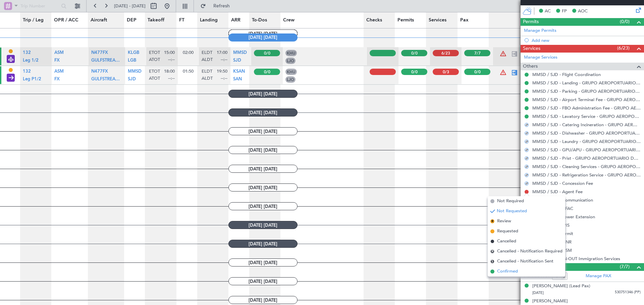 This screenshot has width=644, height=305. What do you see at coordinates (624, 267) in the screenshot?
I see `span: (7/7)` at bounding box center [624, 267].